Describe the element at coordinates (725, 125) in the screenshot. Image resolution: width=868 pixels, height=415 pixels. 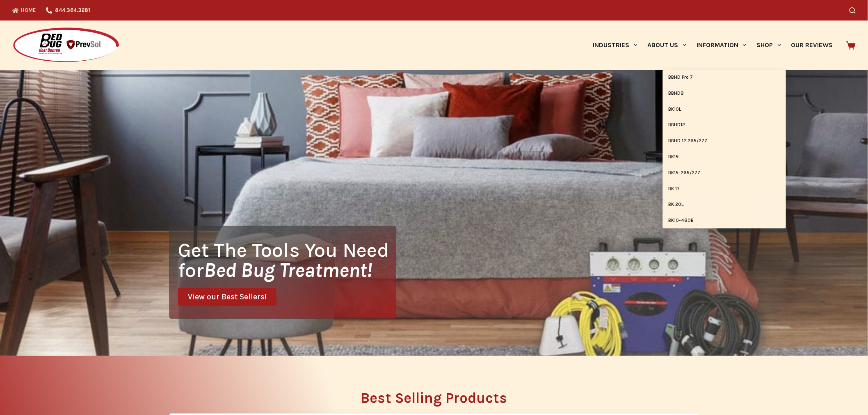
I see `a: BBHD12` at that location.